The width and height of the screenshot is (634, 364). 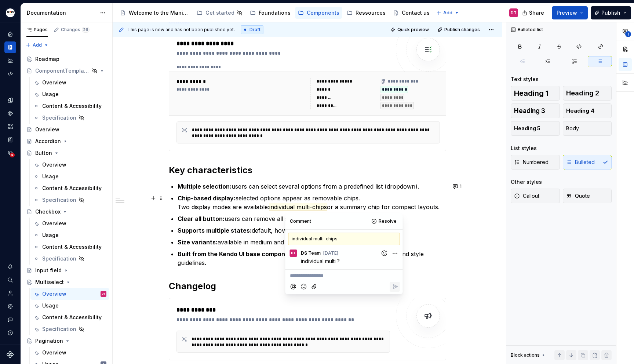 What do you see at coordinates (462, 30) in the screenshot?
I see `span: Publish changes` at bounding box center [462, 30].